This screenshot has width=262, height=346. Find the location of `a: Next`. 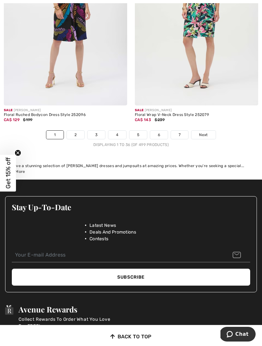

a: Next is located at coordinates (203, 135).